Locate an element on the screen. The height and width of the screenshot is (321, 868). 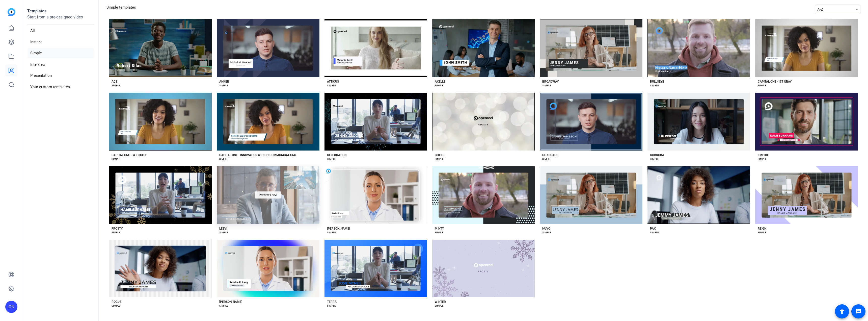
div: CHEER is located at coordinates (439, 155).